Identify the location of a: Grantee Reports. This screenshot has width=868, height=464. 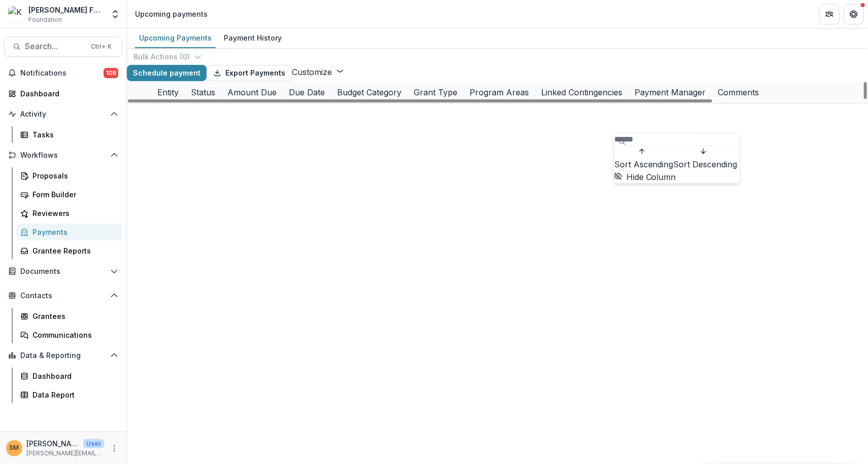
(69, 251).